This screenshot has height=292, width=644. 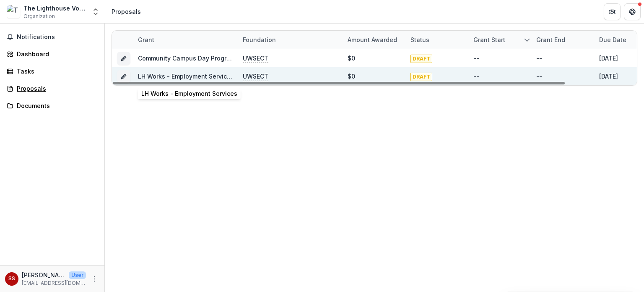 I want to click on span: Notifications, so click(x=57, y=37).